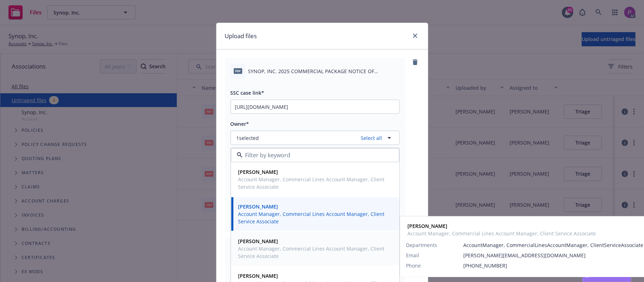  What do you see at coordinates (370, 137) in the screenshot?
I see `a: Select all` at bounding box center [370, 137].